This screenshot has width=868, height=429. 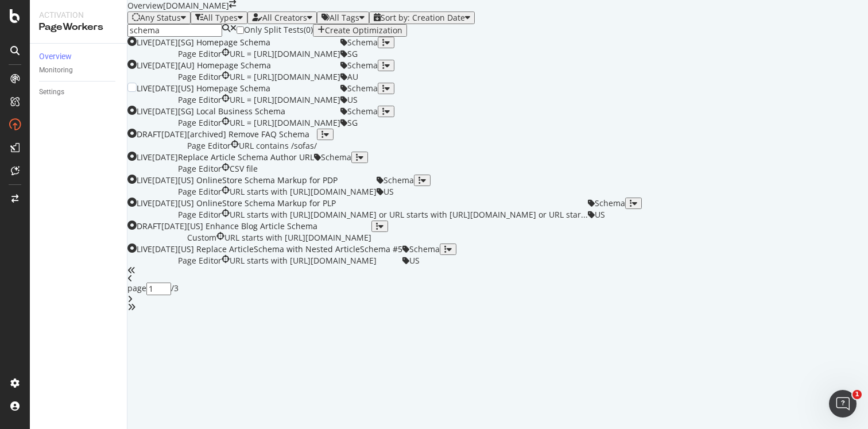 I want to click on div: CSV file, so click(x=243, y=169).